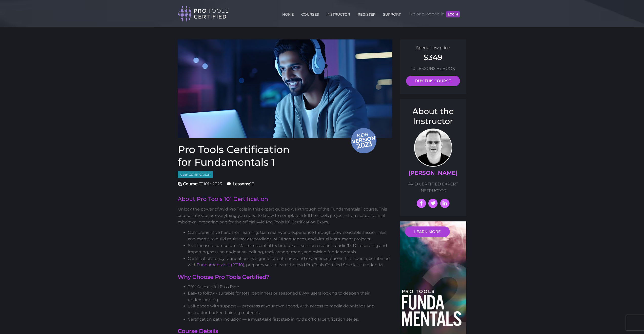 This screenshot has width=644, height=334. What do you see at coordinates (433, 81) in the screenshot?
I see `a: BUY THIS COURSE` at bounding box center [433, 81].